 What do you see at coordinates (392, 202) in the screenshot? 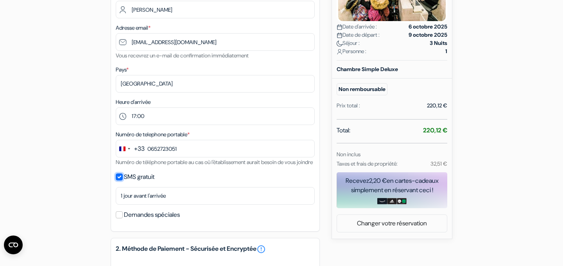
I see `img: adidas-card.png` at bounding box center [392, 202].